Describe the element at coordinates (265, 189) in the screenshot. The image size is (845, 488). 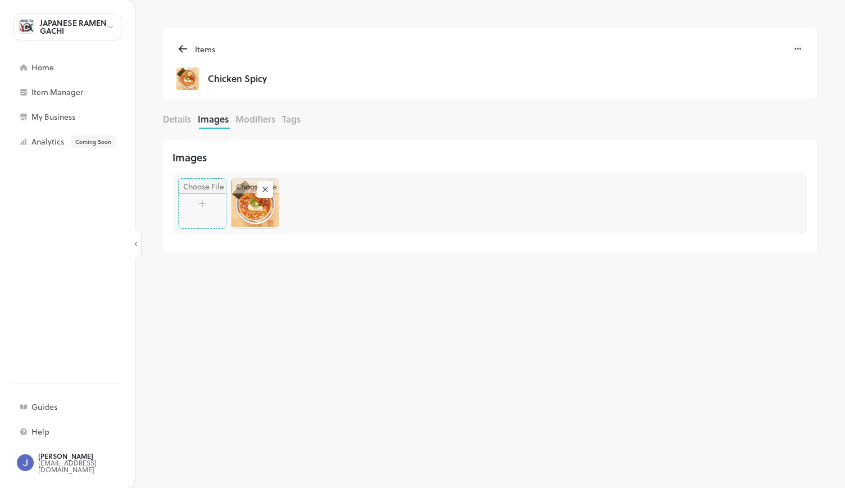
I see `div: Remove image` at that location.